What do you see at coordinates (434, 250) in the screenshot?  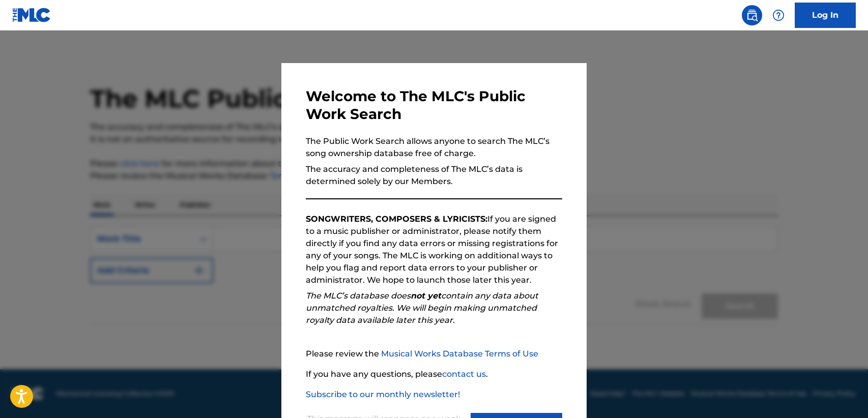 I see `p: If you are signed to a music publisher or administrator, please notify them directly if you find ...` at bounding box center [434, 250].